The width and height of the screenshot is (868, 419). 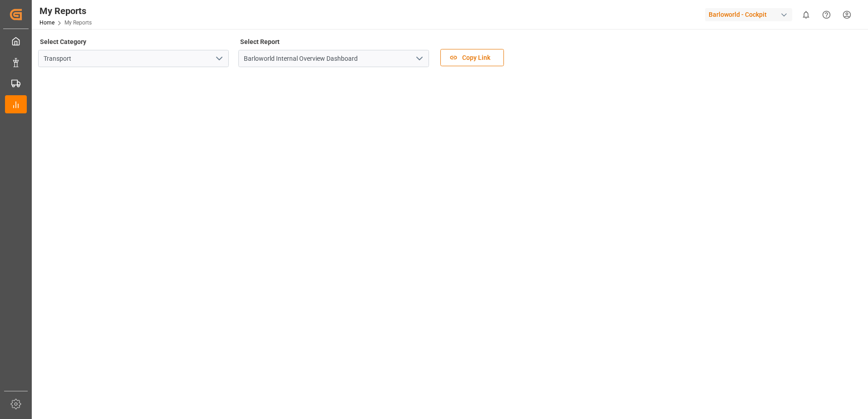 I want to click on button: Barloworld - Cockpit, so click(x=750, y=14).